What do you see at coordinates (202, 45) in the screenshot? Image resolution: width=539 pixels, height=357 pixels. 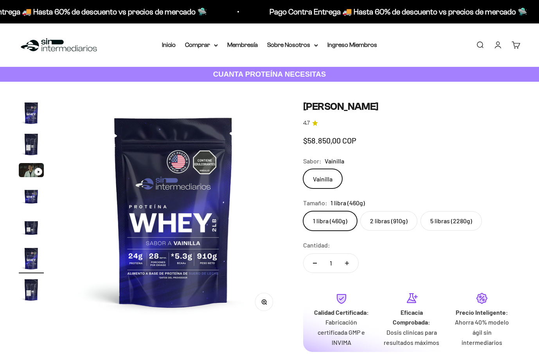 I see `summary: Comprar` at bounding box center [202, 45].